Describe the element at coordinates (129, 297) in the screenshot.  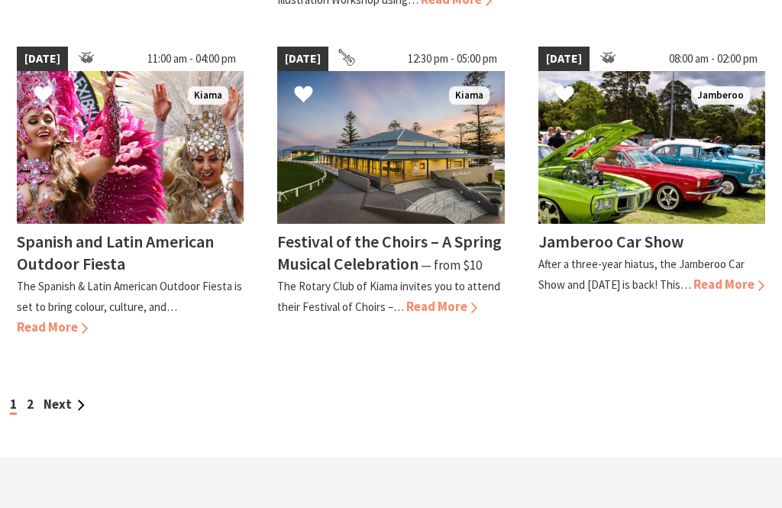
I see `p: The Spanish & Latin American Outdoor Fiesta is set to bring colour, culture, and…` at that location.